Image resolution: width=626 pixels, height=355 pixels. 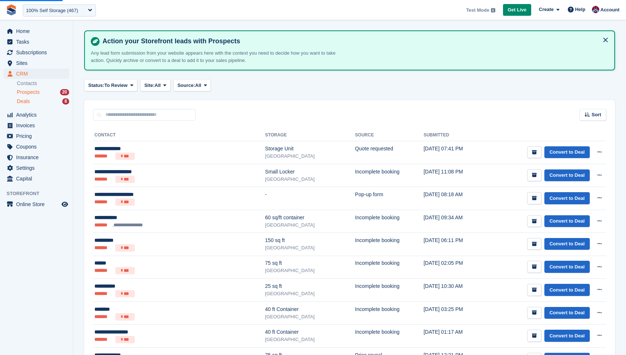 What do you see at coordinates (310, 135) in the screenshot?
I see `th: Storage` at bounding box center [310, 135].